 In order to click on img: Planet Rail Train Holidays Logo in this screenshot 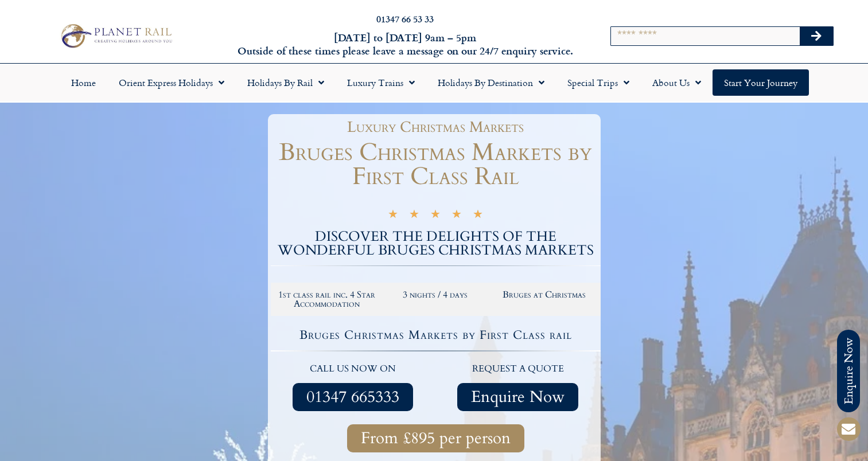, I will do `click(115, 36)`.